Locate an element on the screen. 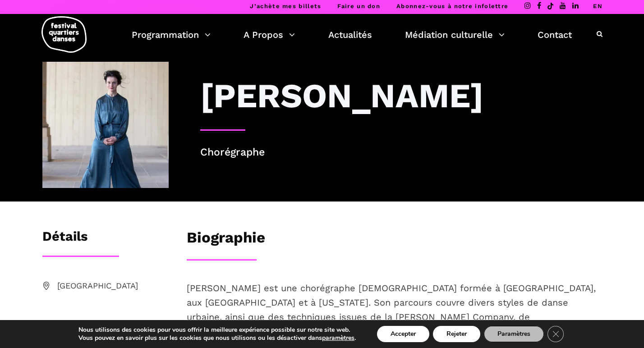 This screenshot has height=348, width=644. button: Paramètres is located at coordinates (514, 334).